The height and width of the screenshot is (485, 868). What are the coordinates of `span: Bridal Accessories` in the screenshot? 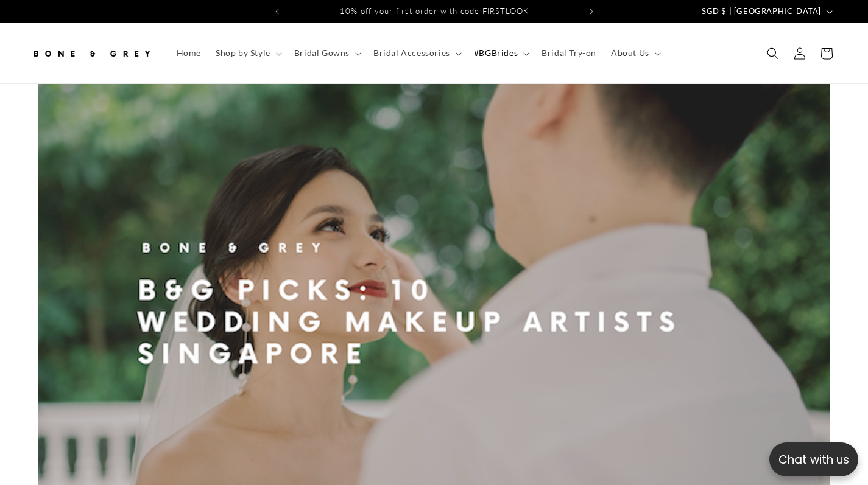 It's located at (412, 53).